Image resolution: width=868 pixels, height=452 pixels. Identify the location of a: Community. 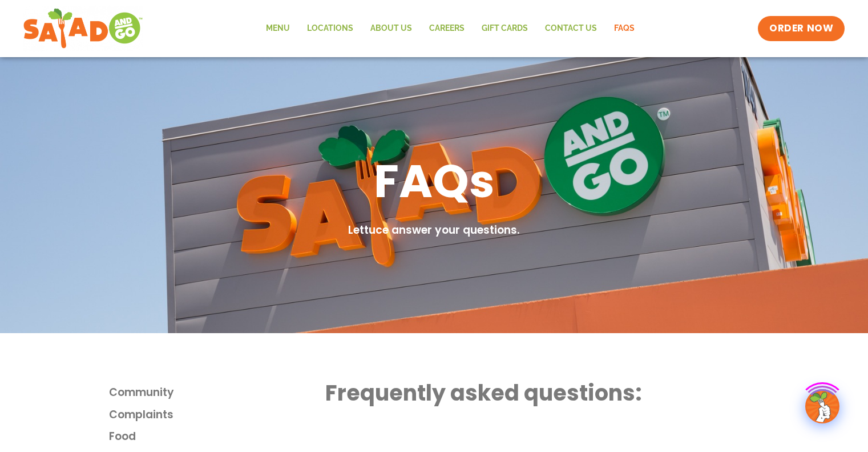
(217, 392).